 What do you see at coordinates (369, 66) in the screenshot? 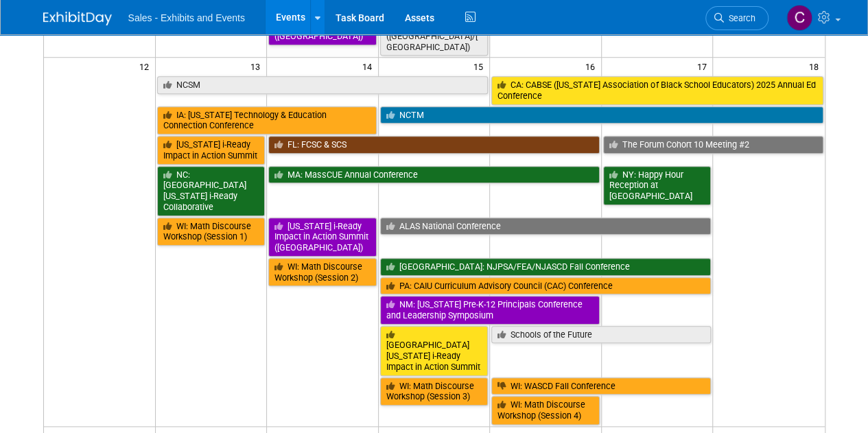
I see `span: 14` at bounding box center [369, 66].